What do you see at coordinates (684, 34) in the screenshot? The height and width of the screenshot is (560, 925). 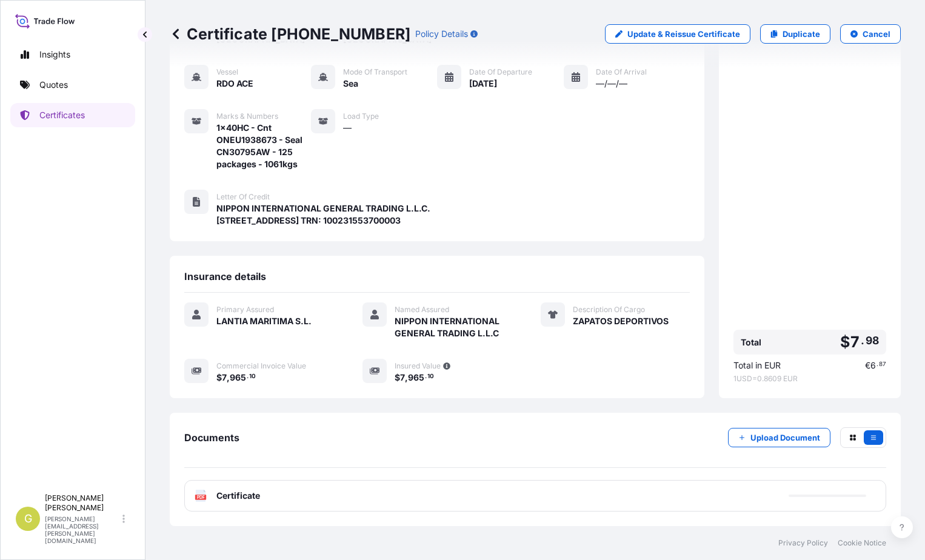 I see `p: Update & Reissue Certificate` at bounding box center [684, 34].